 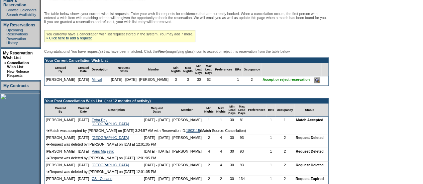 What do you see at coordinates (21, 15) in the screenshot?
I see `a: Search Availability` at bounding box center [21, 15].